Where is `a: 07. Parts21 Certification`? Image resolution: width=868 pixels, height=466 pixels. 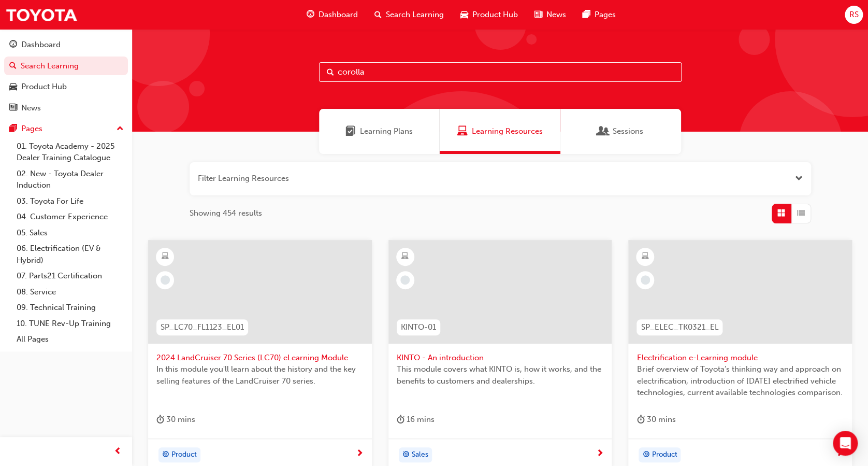 a: 07. Parts21 Certification is located at coordinates (70, 276).